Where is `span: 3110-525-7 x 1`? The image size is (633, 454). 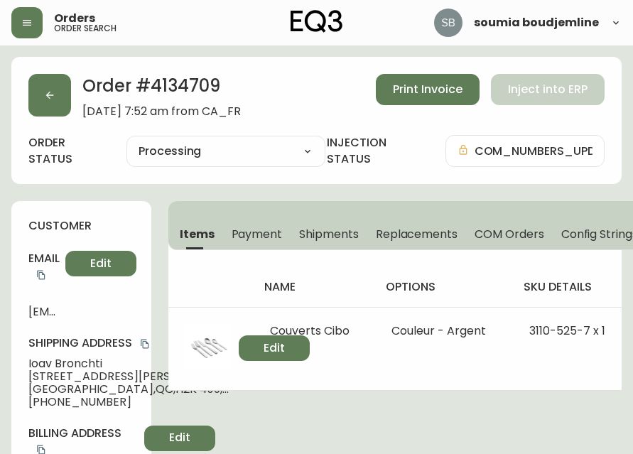 span: 3110-525-7 x 1 is located at coordinates (567, 330).